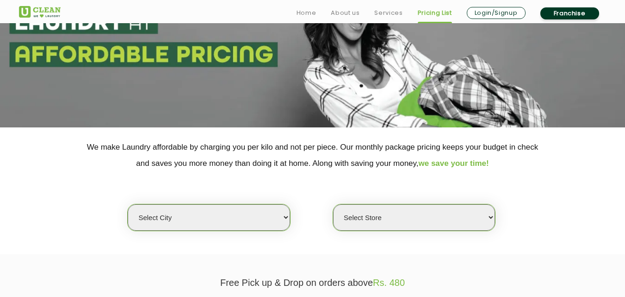 This screenshot has height=297, width=625. What do you see at coordinates (306, 13) in the screenshot?
I see `a: Home` at bounding box center [306, 13].